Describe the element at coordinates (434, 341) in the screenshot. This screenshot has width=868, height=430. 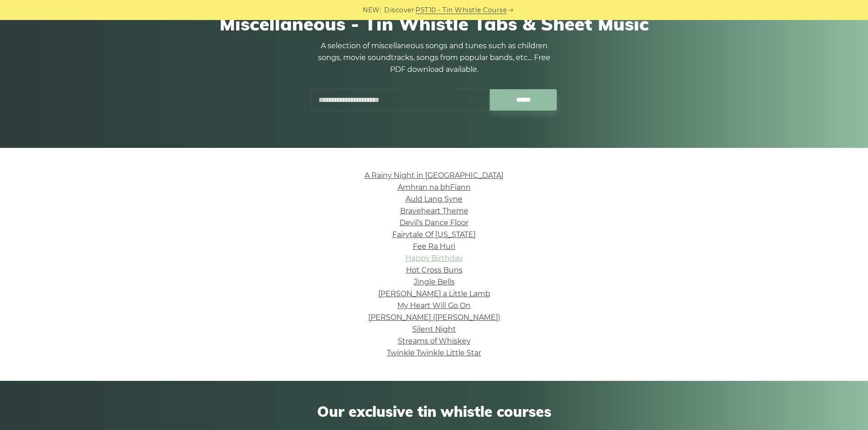
I see `a: Streams of Whiskey` at that location.